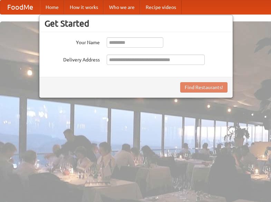 The image size is (271, 202). What do you see at coordinates (122, 7) in the screenshot?
I see `a: Who we are` at bounding box center [122, 7].